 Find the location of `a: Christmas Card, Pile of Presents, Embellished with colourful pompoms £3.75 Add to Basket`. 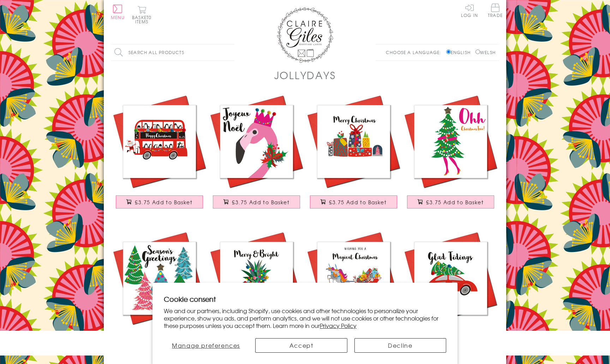

a: Christmas Card, Pile of Presents, Embellished with colourful pompoms £3.75 Add to Basket is located at coordinates (354, 154).